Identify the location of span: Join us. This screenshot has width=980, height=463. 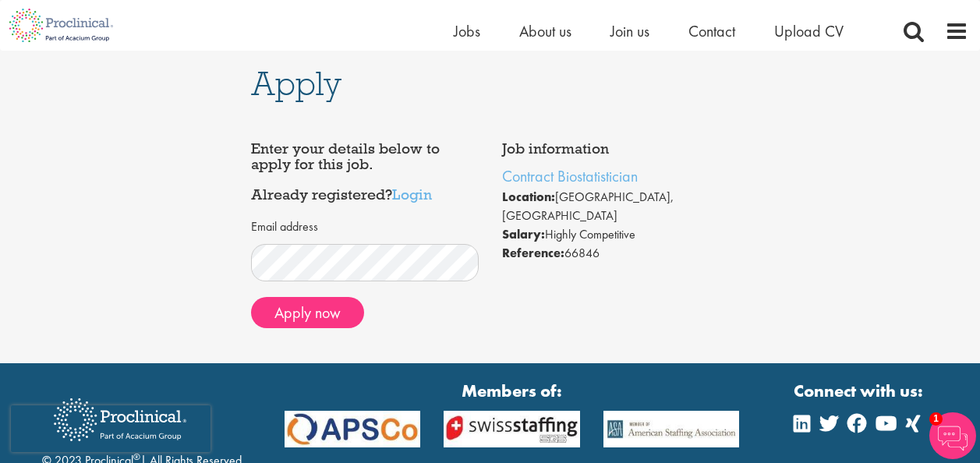
(630, 31).